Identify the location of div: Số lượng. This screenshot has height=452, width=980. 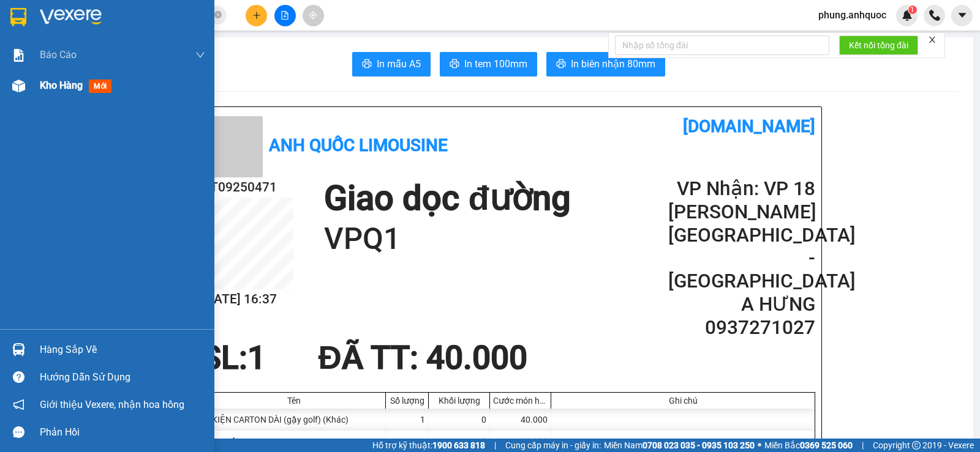
(407, 401).